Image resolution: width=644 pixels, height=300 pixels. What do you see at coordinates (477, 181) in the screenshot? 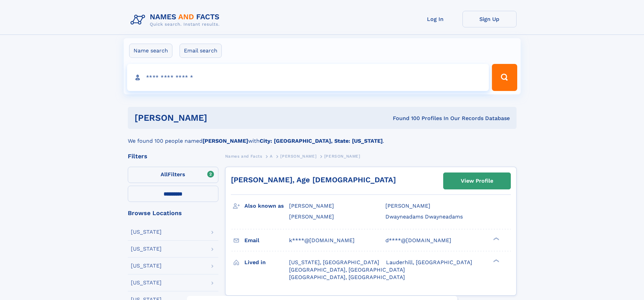
I see `div: View Profile` at bounding box center [477, 181].